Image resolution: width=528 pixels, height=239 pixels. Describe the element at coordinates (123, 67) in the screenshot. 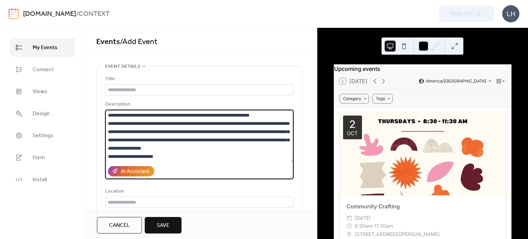

I see `span: Event details` at that location.